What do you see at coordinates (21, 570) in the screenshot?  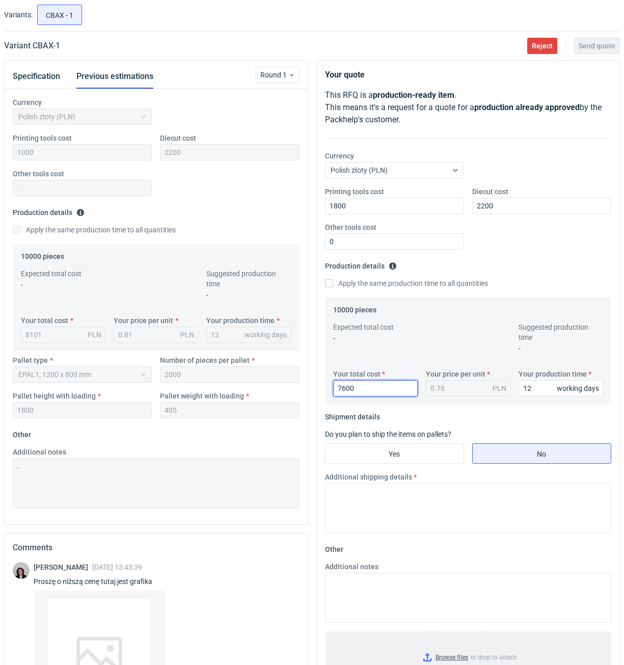 I see `div: Sebastian Markut` at bounding box center [21, 570].